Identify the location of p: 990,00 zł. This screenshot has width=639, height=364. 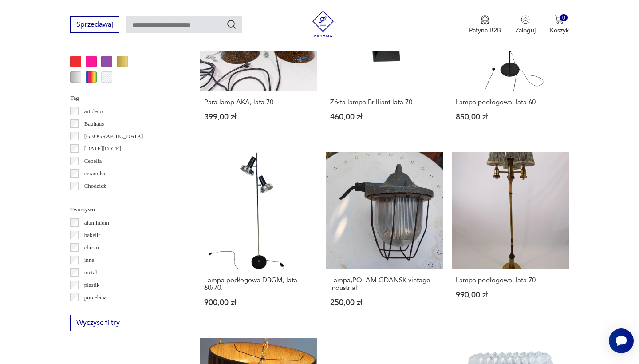
(510, 295).